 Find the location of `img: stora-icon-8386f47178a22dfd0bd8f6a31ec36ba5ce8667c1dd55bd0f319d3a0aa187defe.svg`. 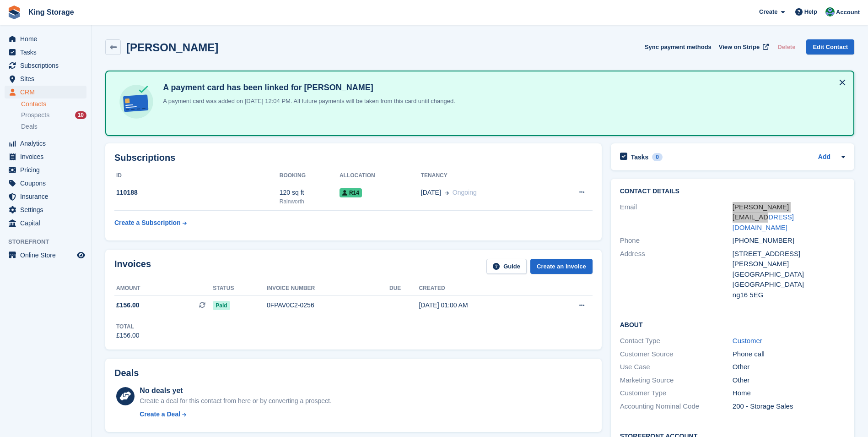

img: stora-icon-8386f47178a22dfd0bd8f6a31ec36ba5ce8667c1dd55bd0f319d3a0aa187defe.svg is located at coordinates (14, 12).